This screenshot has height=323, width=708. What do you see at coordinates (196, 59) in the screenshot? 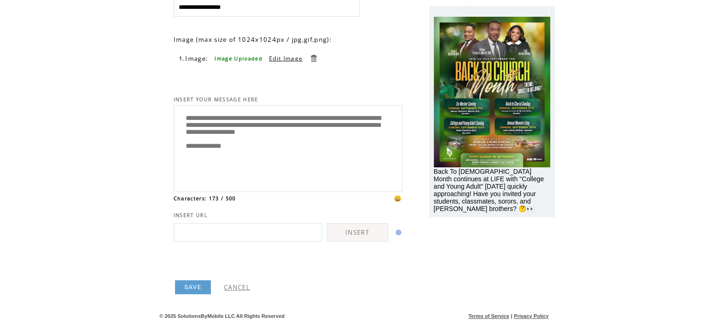
I see `span: Image:` at bounding box center [196, 59].